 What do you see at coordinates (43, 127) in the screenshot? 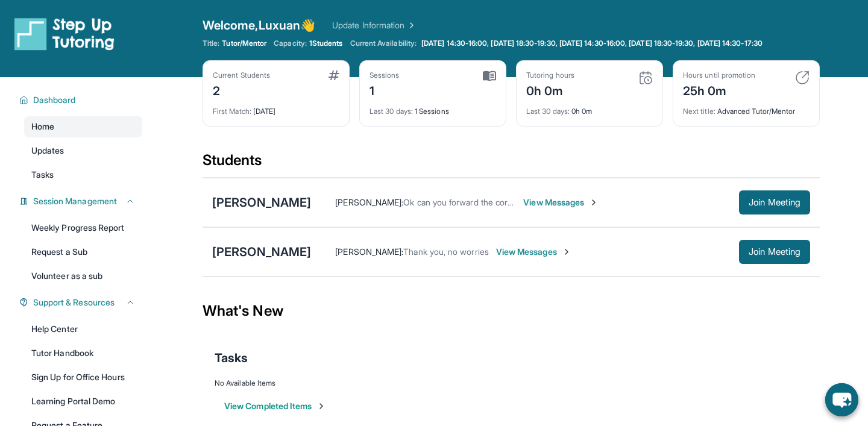
I see `span: Home` at bounding box center [43, 127].